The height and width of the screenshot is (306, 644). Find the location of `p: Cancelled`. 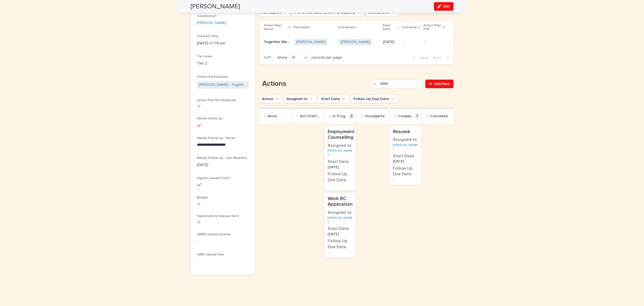

p: Cancelled is located at coordinates (438, 116).